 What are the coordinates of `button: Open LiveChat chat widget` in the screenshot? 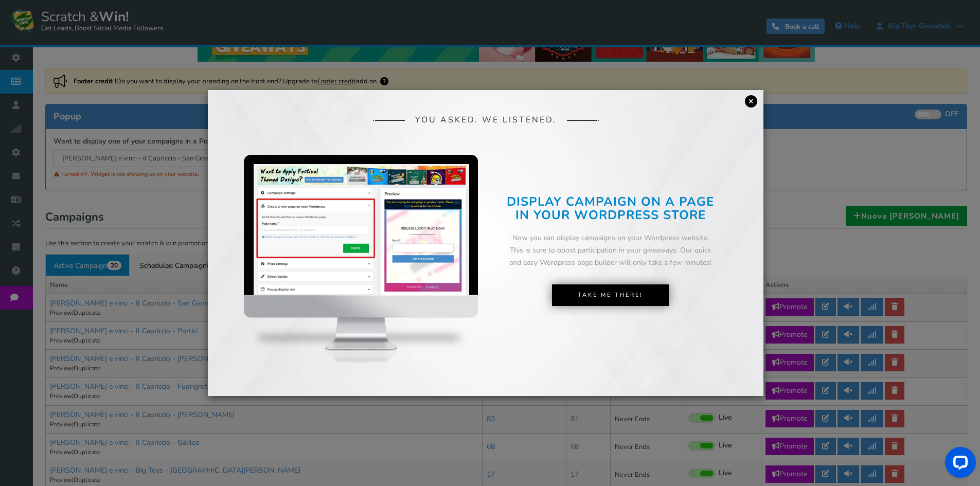 It's located at (24, 20).